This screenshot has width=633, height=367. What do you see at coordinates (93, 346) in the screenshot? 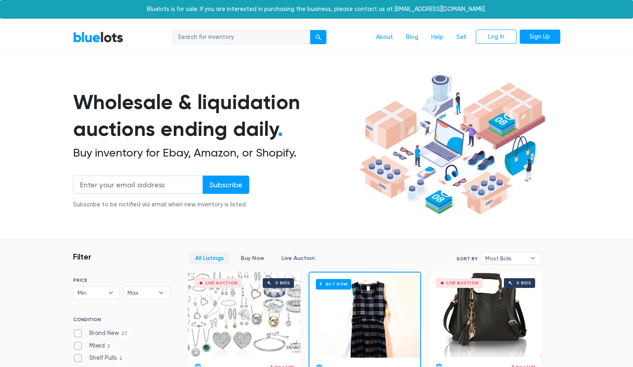
I see `label: Mixed` at bounding box center [93, 346].